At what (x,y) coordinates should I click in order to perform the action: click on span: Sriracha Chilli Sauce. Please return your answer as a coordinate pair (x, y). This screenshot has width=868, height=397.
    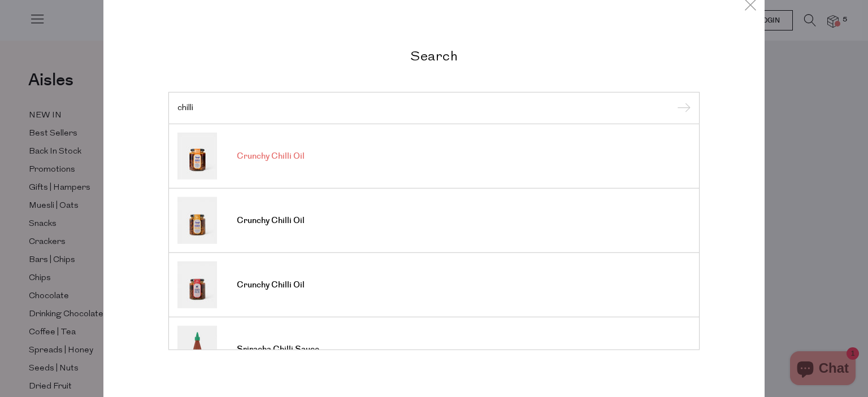
    Looking at the image, I should click on (278, 349).